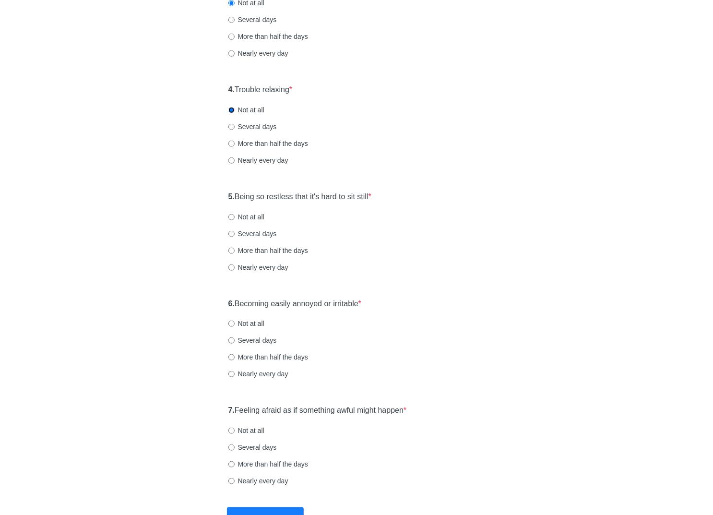 Image resolution: width=713 pixels, height=515 pixels. I want to click on strong: 6., so click(231, 303).